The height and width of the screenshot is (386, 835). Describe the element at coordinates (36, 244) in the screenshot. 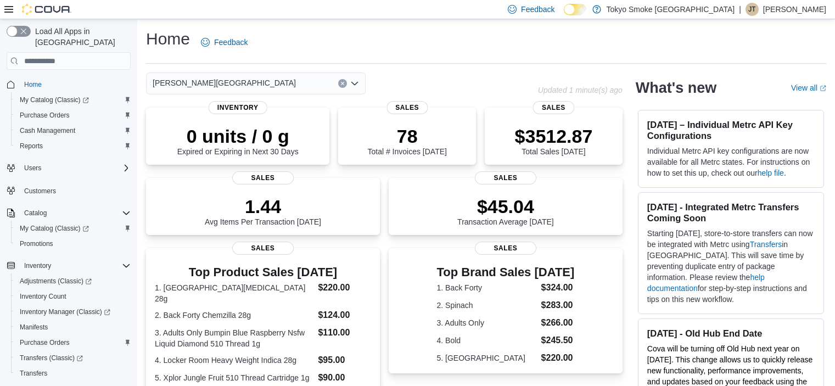

I see `a: Promotions` at that location.